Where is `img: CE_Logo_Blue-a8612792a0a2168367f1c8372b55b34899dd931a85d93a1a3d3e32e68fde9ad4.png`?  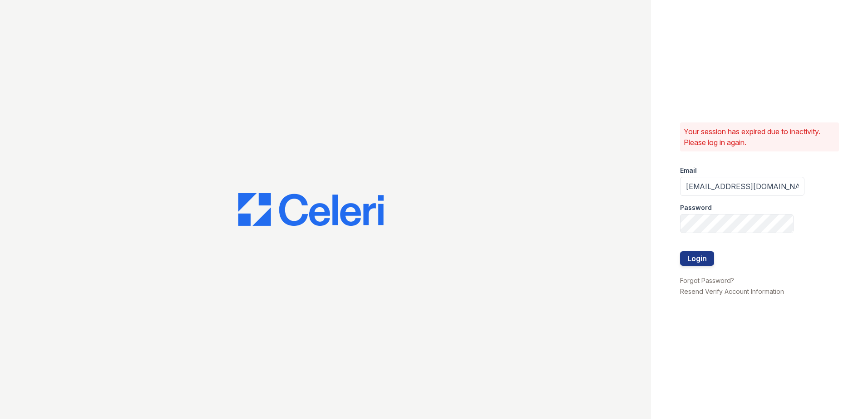
img: CE_Logo_Blue-a8612792a0a2168367f1c8372b55b34899dd931a85d93a1a3d3e32e68fde9ad4.png is located at coordinates (311, 210).